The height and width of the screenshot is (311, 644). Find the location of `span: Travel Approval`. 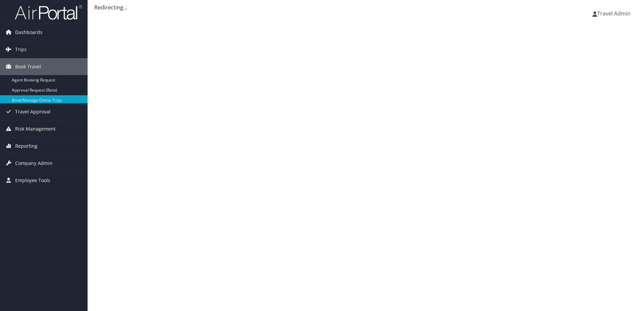

span: Travel Approval is located at coordinates (33, 112).